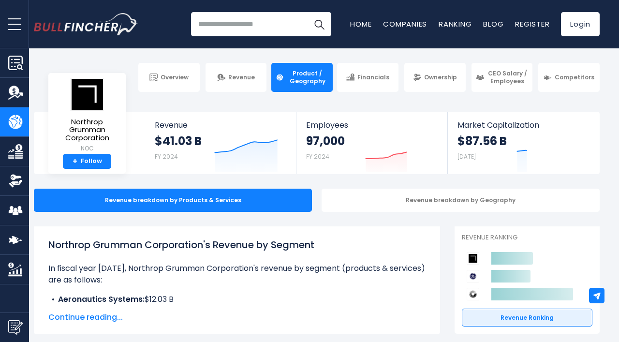 The image size is (619, 342). What do you see at coordinates (361, 24) in the screenshot?
I see `a: Home` at bounding box center [361, 24].